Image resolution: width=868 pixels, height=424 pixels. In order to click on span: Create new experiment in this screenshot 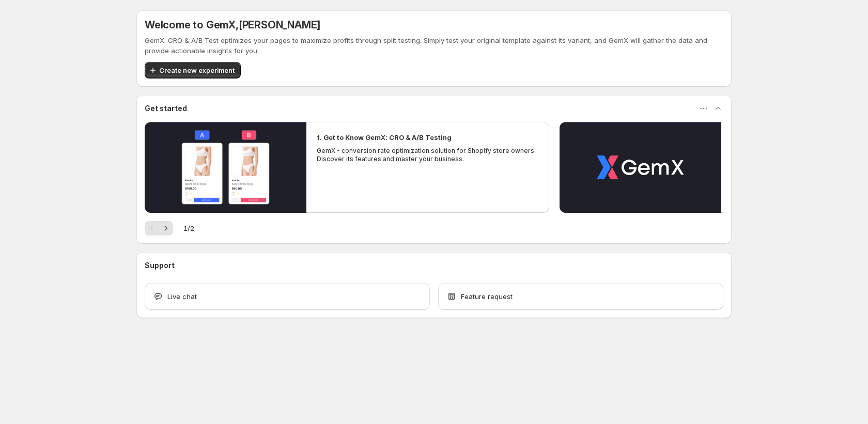, I will do `click(197, 70)`.